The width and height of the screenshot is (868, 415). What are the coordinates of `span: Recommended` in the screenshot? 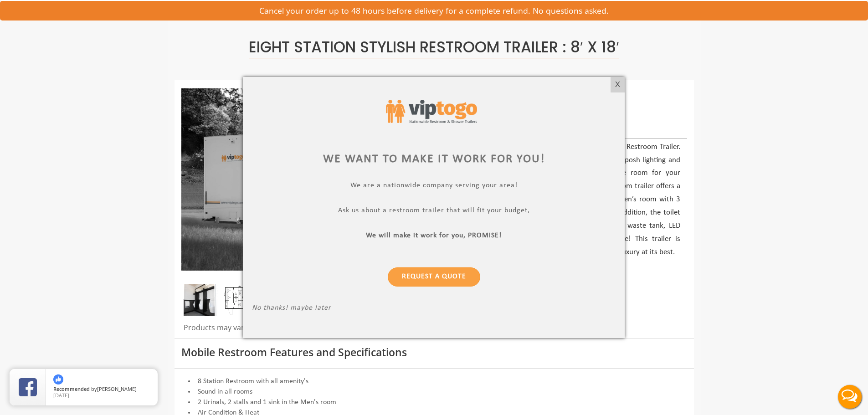 It's located at (72, 388).